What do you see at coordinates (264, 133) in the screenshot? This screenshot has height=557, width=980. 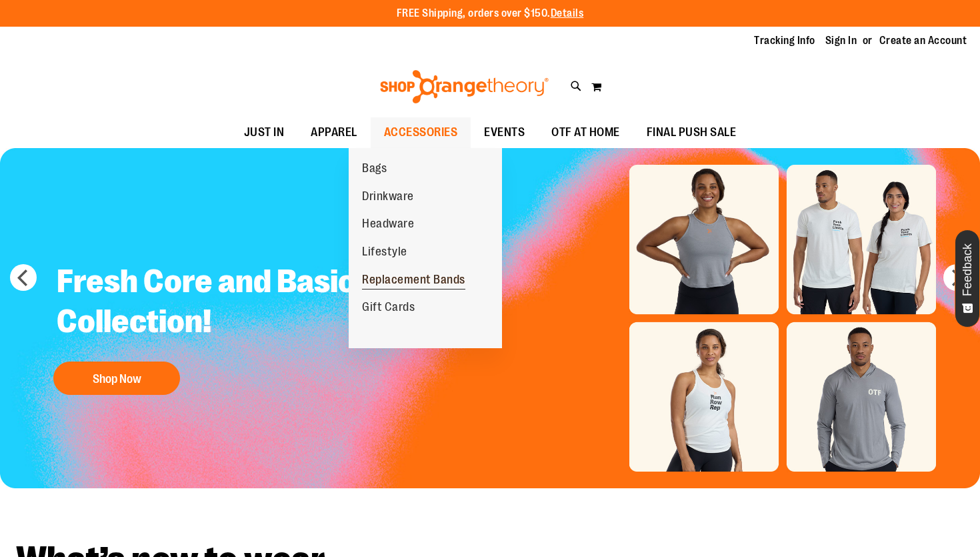 I see `a: JUST IN` at bounding box center [264, 133].